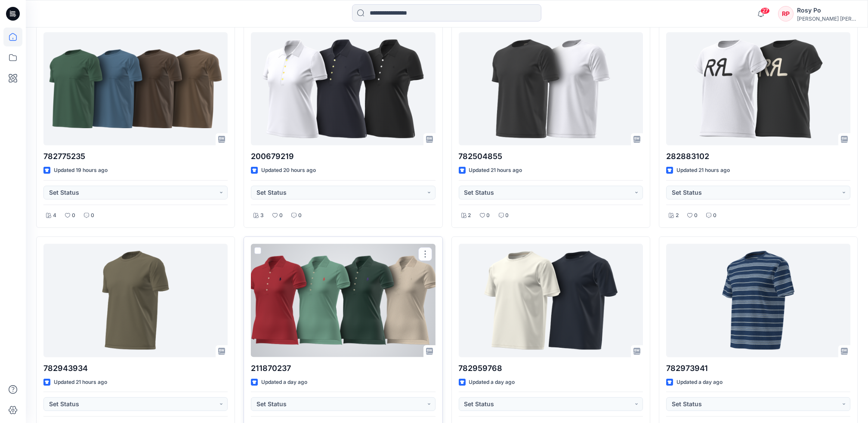 The width and height of the screenshot is (868, 423). I want to click on p: 211870237, so click(343, 369).